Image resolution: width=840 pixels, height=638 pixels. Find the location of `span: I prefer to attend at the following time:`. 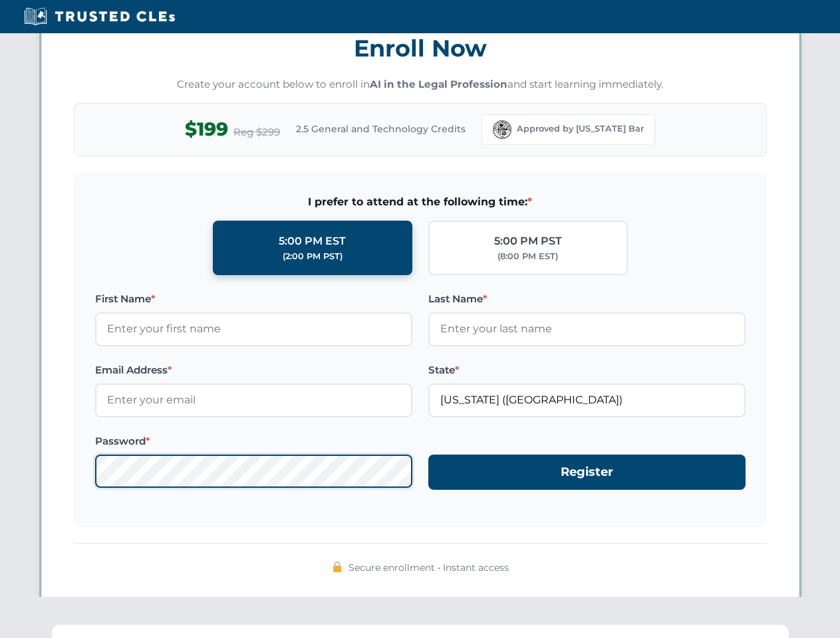

span: I prefer to attend at the following time: is located at coordinates (420, 202).